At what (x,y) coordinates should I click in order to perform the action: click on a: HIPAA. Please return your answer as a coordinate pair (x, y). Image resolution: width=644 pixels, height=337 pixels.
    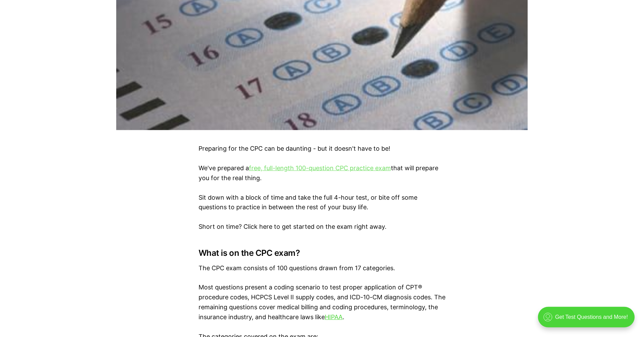
    Looking at the image, I should click on (333, 317).